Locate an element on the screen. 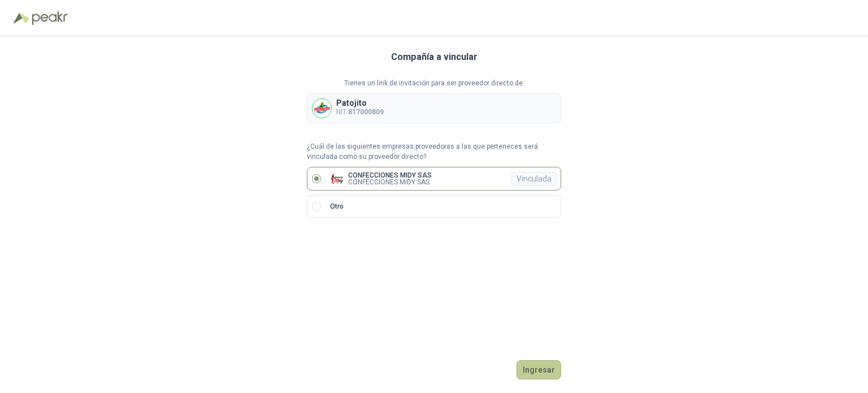 Image resolution: width=868 pixels, height=393 pixels. p: NIT is located at coordinates (360, 112).